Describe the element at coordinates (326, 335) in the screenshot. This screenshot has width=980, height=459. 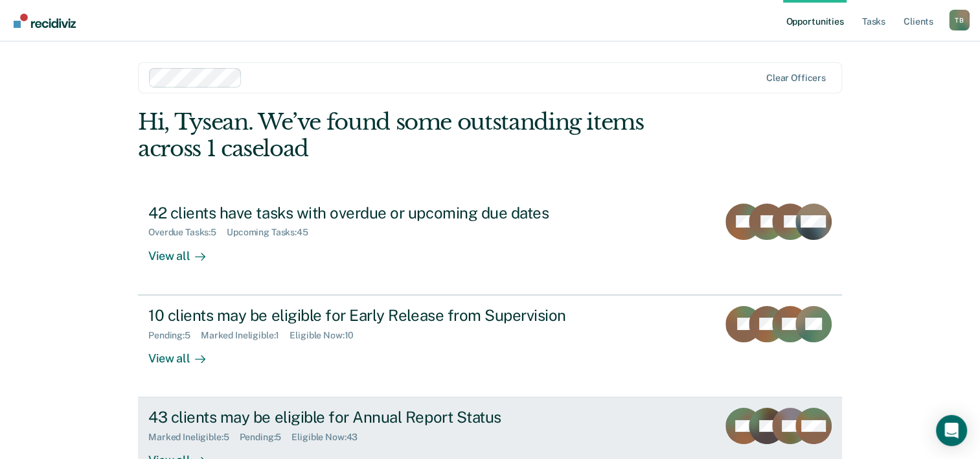
I see `div: Eligible Now : 10` at that location.